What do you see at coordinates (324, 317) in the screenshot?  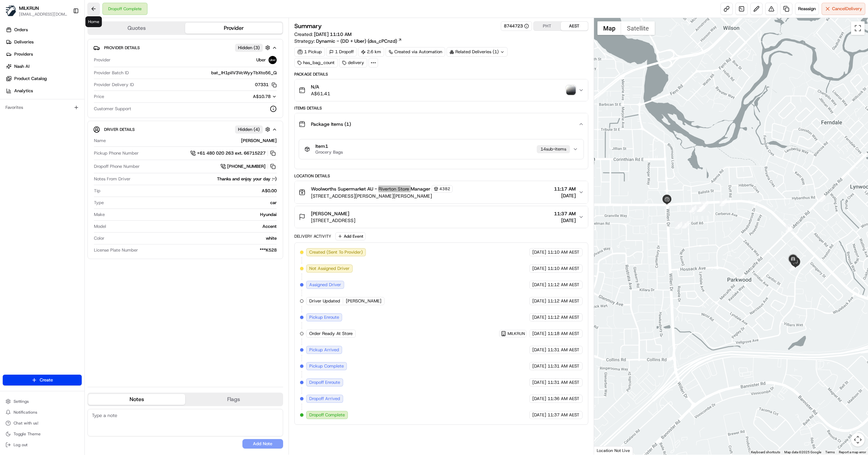 I see `span: Pickup Enroute` at bounding box center [324, 317].